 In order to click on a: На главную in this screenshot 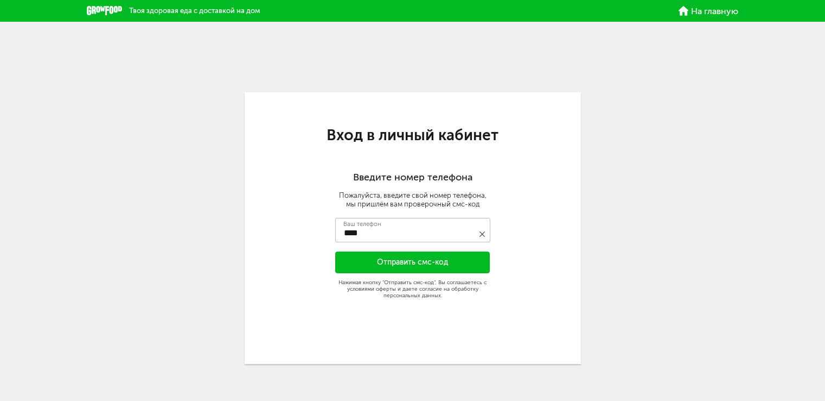, I will do `click(709, 11)`.